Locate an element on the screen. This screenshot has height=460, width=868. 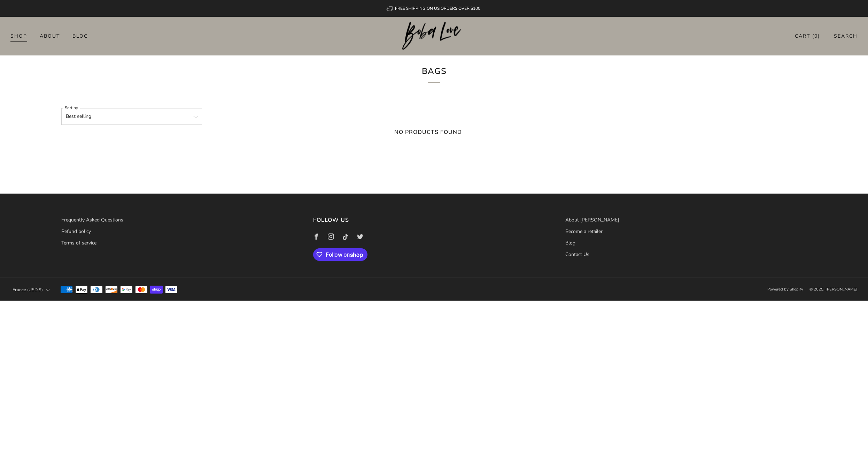
a: Shop is located at coordinates (19, 36).